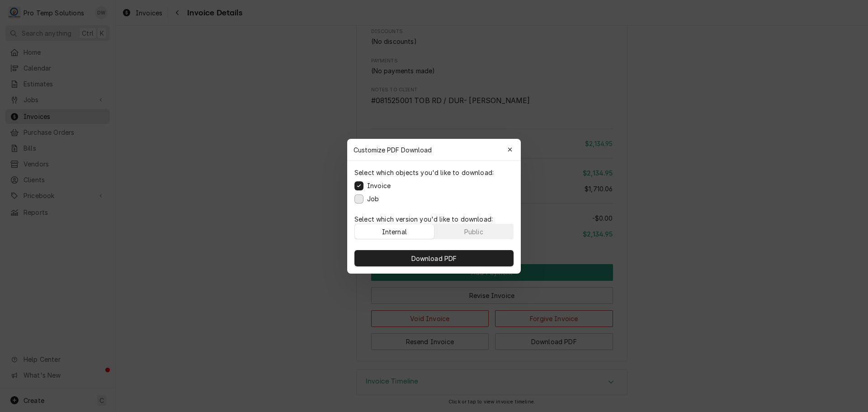 The height and width of the screenshot is (412, 868). What do you see at coordinates (424, 172) in the screenshot?
I see `p: Select which objects you'd like to download:` at bounding box center [424, 172].